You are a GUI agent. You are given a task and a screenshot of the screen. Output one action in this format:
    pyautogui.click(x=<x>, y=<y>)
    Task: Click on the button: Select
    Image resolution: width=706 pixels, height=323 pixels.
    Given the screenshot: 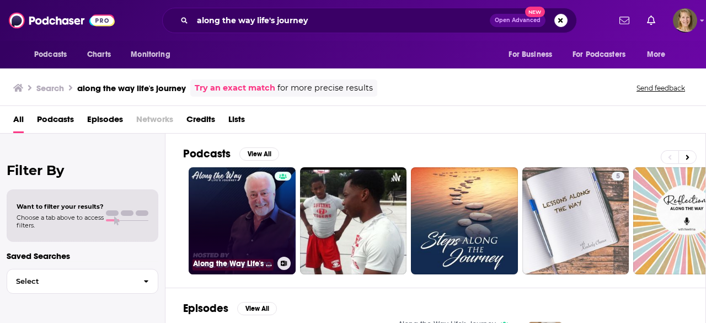 What is the action you would take?
    pyautogui.click(x=82, y=281)
    